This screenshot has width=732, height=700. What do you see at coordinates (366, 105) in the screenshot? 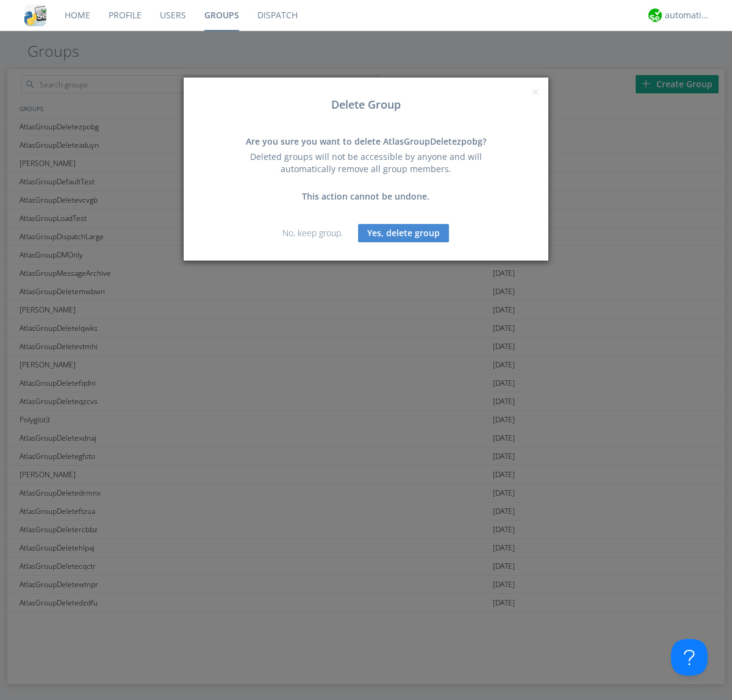
I see `h3: Delete Group` at bounding box center [366, 105].